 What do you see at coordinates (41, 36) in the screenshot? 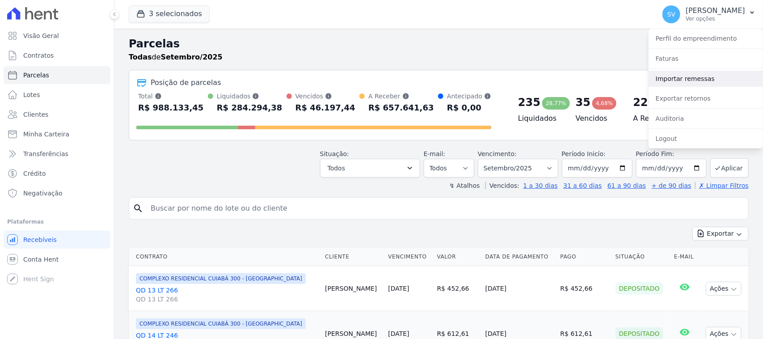
I see `span: Visão Geral` at bounding box center [41, 36].